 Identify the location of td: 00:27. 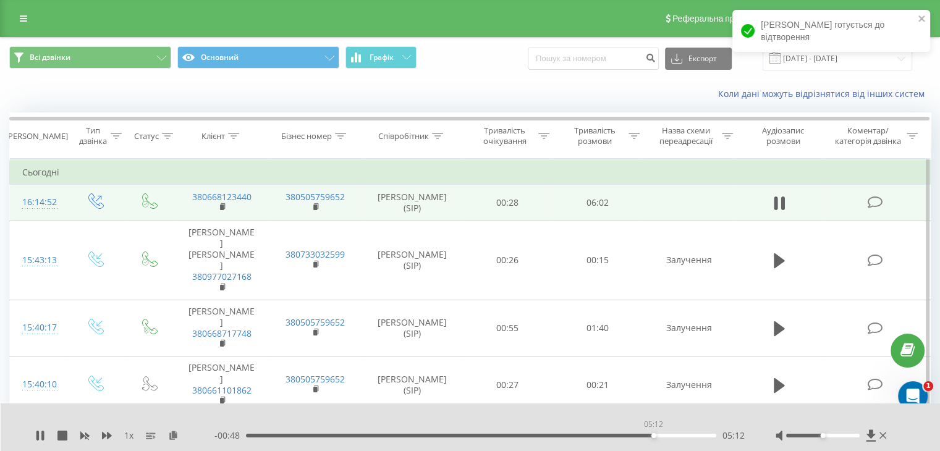
(507, 385).